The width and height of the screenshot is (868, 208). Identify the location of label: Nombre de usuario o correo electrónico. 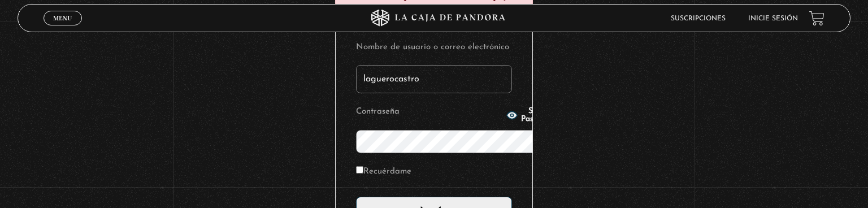
(434, 47).